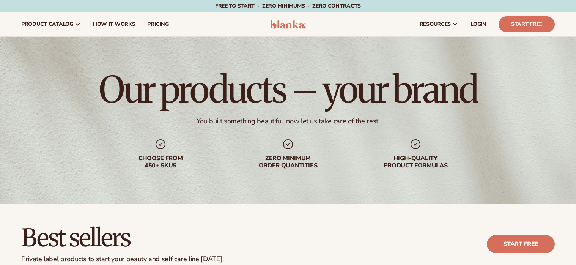  I want to click on div: You built something beautiful, now let us take care of the rest., so click(288, 121).